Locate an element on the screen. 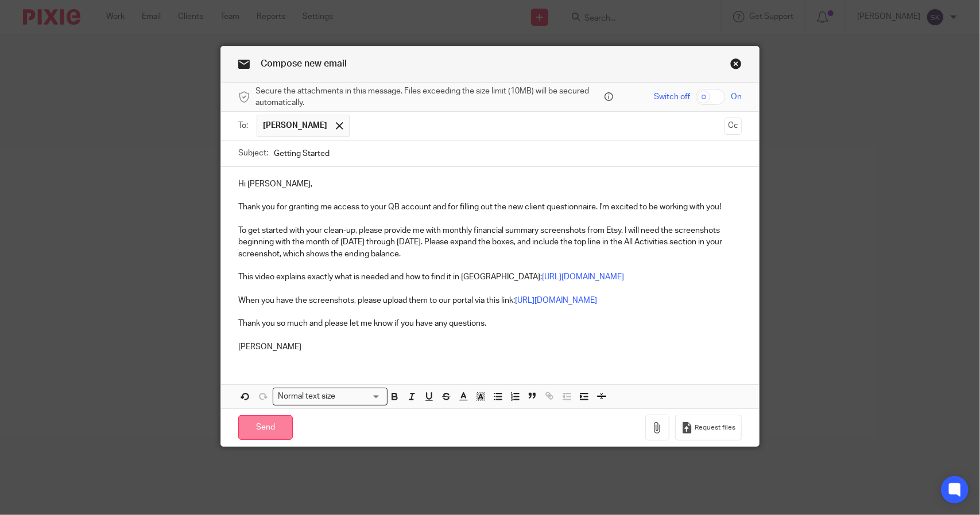  p: To get started with your clean-up, please provide me with monthly financial summary screenshots f... is located at coordinates (490, 242).